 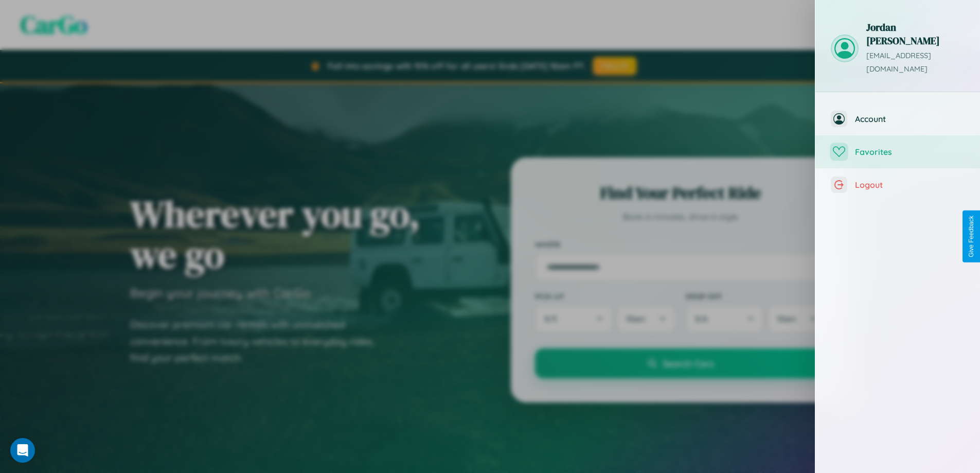 What do you see at coordinates (898, 119) in the screenshot?
I see `button: Account` at bounding box center [898, 119].